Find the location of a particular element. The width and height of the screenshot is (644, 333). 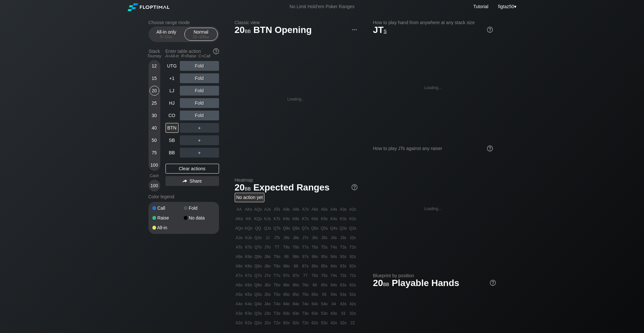

div: J6o is located at coordinates (268, 285).